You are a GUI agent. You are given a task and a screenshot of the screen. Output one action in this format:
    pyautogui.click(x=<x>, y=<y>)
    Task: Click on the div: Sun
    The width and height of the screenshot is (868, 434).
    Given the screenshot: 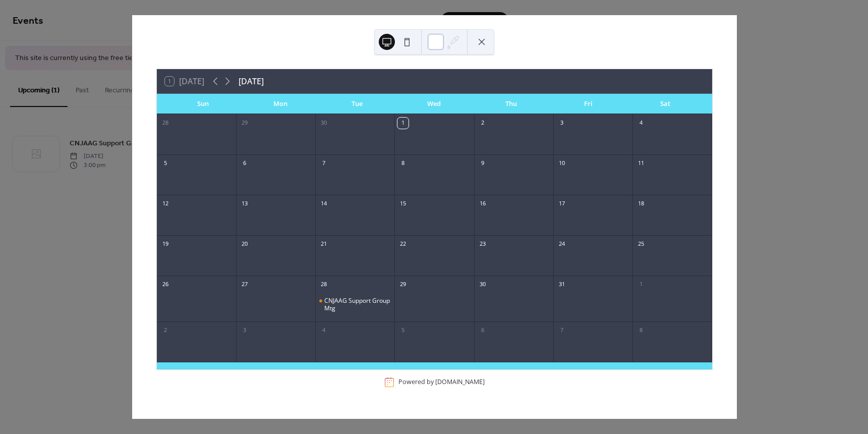 What is the action you would take?
    pyautogui.click(x=203, y=104)
    